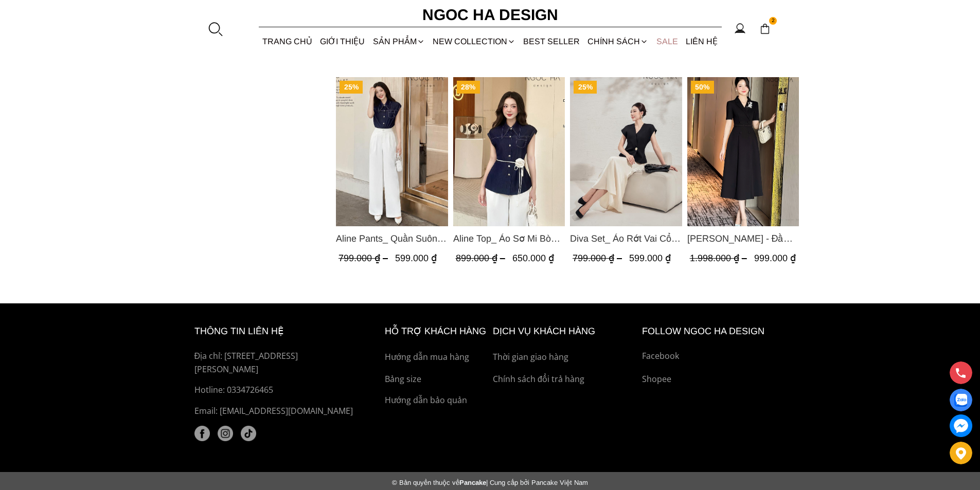 Image resolution: width=980 pixels, height=490 pixels. What do you see at coordinates (278, 391) in the screenshot?
I see `p: Hotline: 0334726465` at bounding box center [278, 391].